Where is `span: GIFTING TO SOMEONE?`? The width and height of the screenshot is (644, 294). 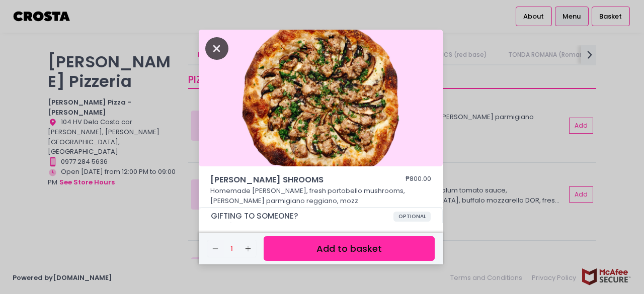
span: GIFTING TO SOMEONE? is located at coordinates (302, 217).